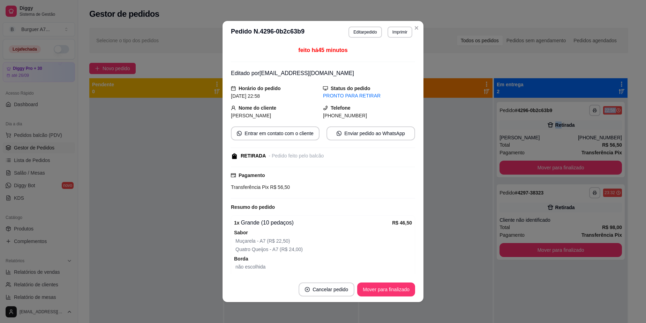 The image size is (646, 323). I want to click on strong: Resumo do pedido, so click(253, 207).